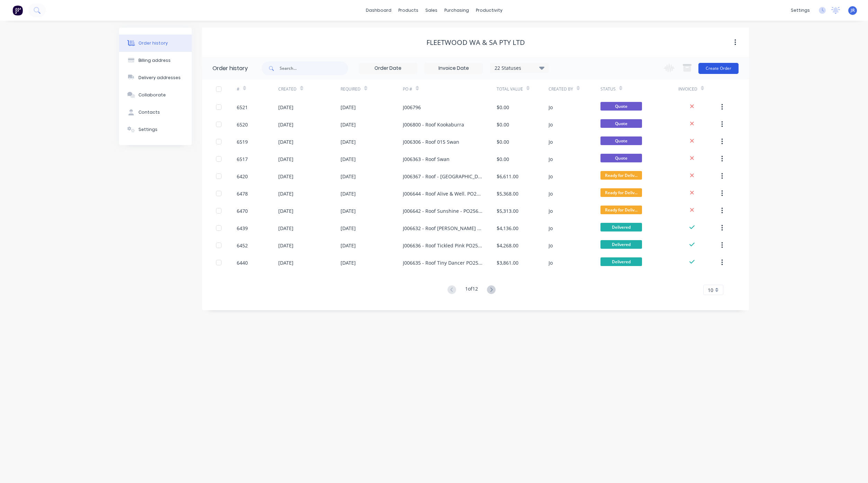 This screenshot has width=868, height=483. I want to click on div: 6520, so click(242, 124).